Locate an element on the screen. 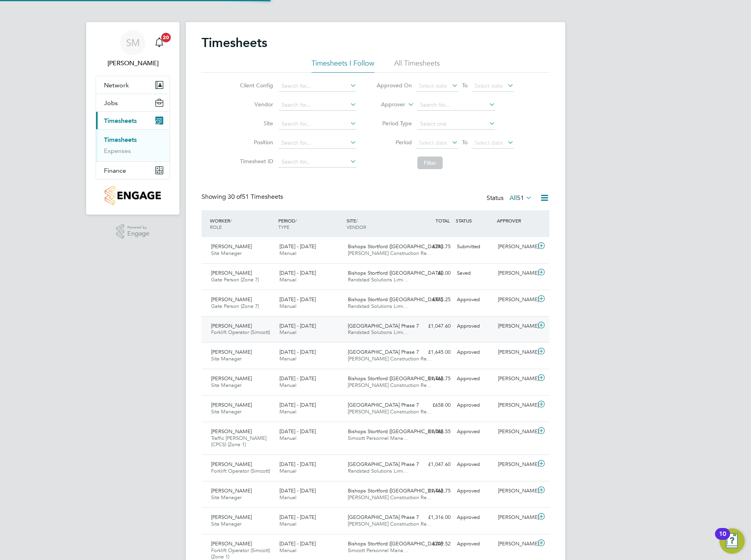 This screenshot has width=751, height=560. span: Simcott Personnel Mana… is located at coordinates (378, 438).